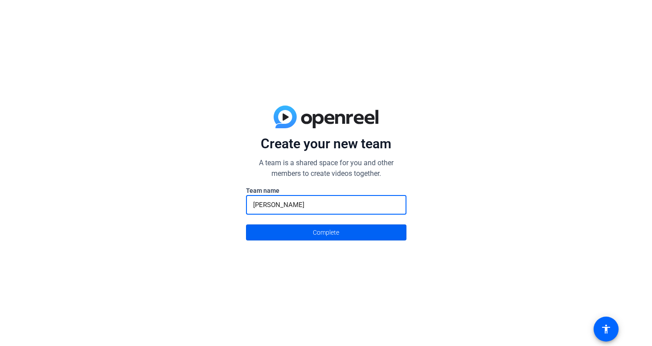 The height and width of the screenshot is (346, 652). Describe the element at coordinates (326, 233) in the screenshot. I see `span: Complete` at that location.